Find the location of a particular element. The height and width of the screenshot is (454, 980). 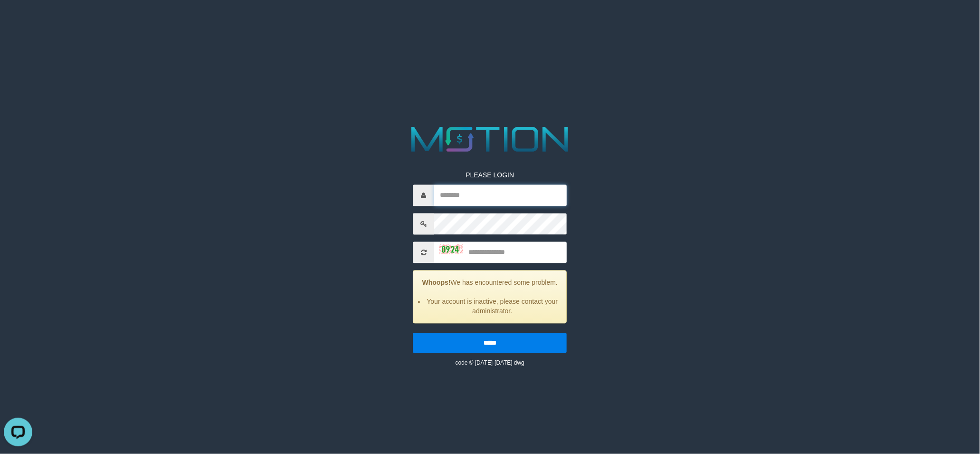

p: PLEASE LOGIN is located at coordinates (490, 175).